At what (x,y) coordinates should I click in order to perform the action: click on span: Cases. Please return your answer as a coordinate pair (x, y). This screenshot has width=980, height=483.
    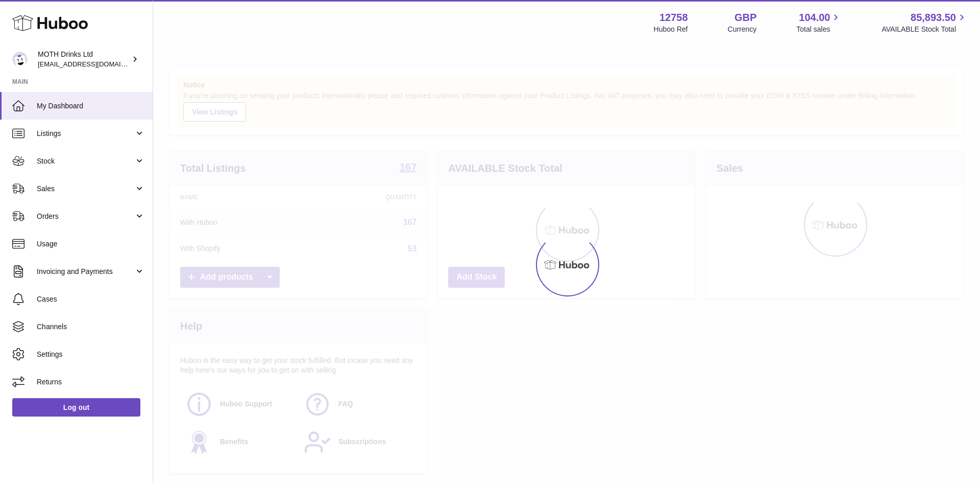
    Looking at the image, I should click on (91, 298).